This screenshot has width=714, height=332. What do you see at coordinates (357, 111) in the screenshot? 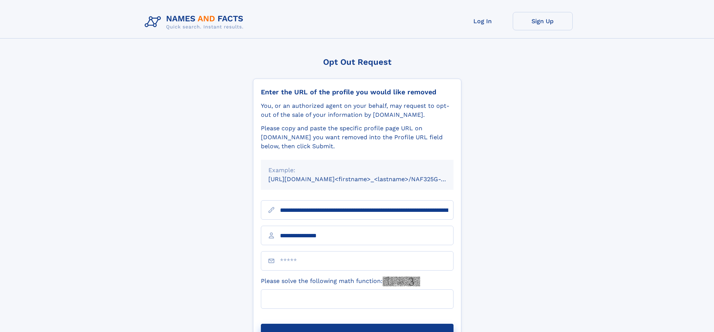
I see `div: You, or an authorized agent on your behalf, may request to opt-out of the sale of your informatio...` at bounding box center [357, 111].